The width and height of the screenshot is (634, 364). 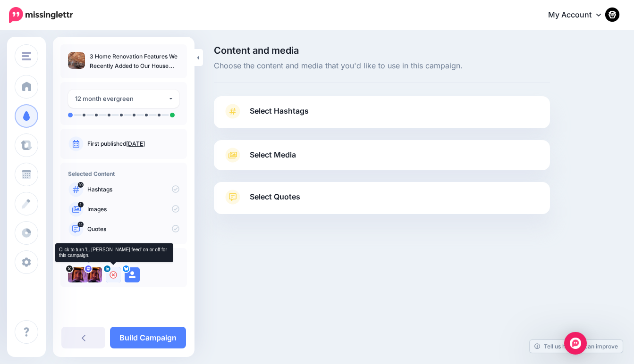 What do you see at coordinates (80, 225) in the screenshot?
I see `span: 14` at bounding box center [80, 225].